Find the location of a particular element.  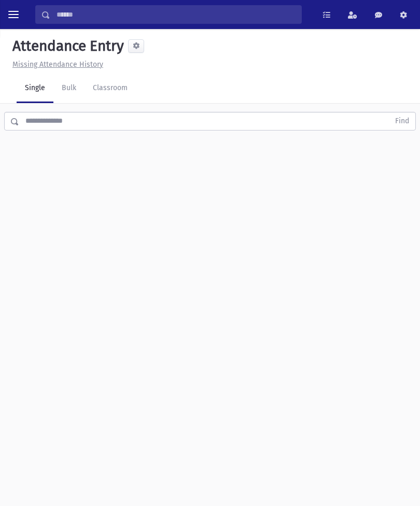

a: Bulk is located at coordinates (69, 88).